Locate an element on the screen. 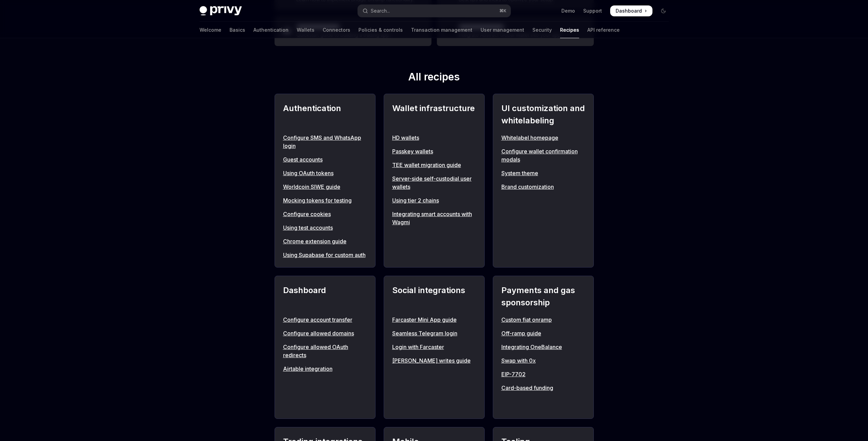  a: Passkey wallets is located at coordinates (434, 151).